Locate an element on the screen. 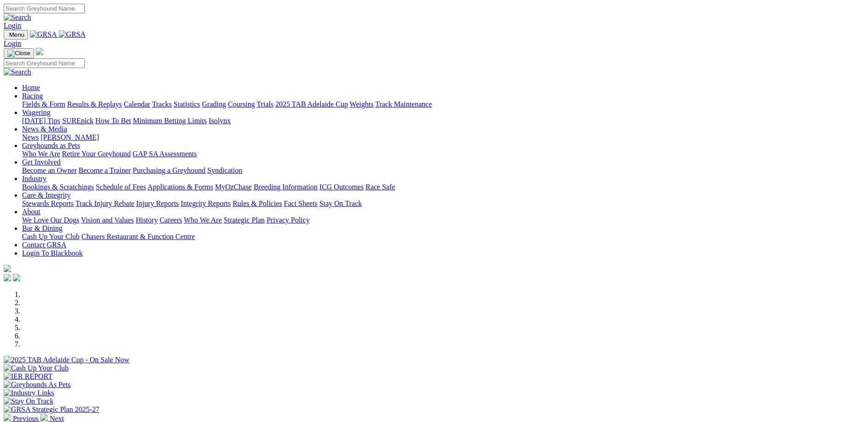 This screenshot has width=868, height=422. a: Tracks is located at coordinates (162, 104).